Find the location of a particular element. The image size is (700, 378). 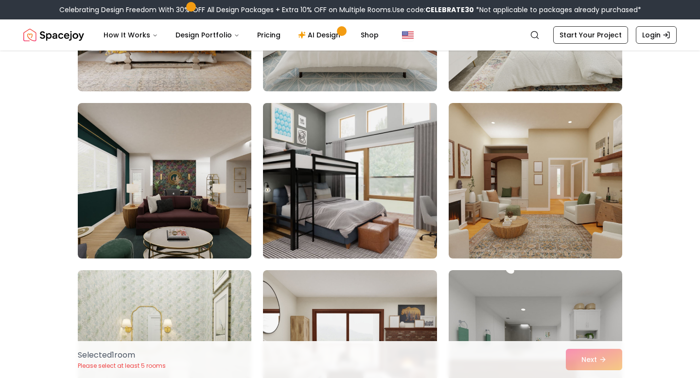

span: *Not applicable to packages already purchased* is located at coordinates (558, 10).